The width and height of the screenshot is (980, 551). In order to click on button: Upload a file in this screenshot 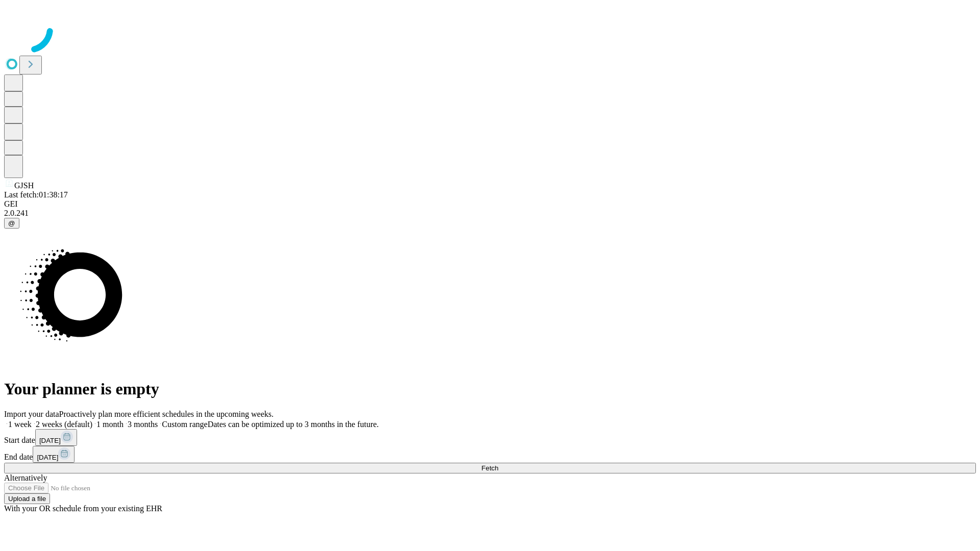, I will do `click(27, 499)`.